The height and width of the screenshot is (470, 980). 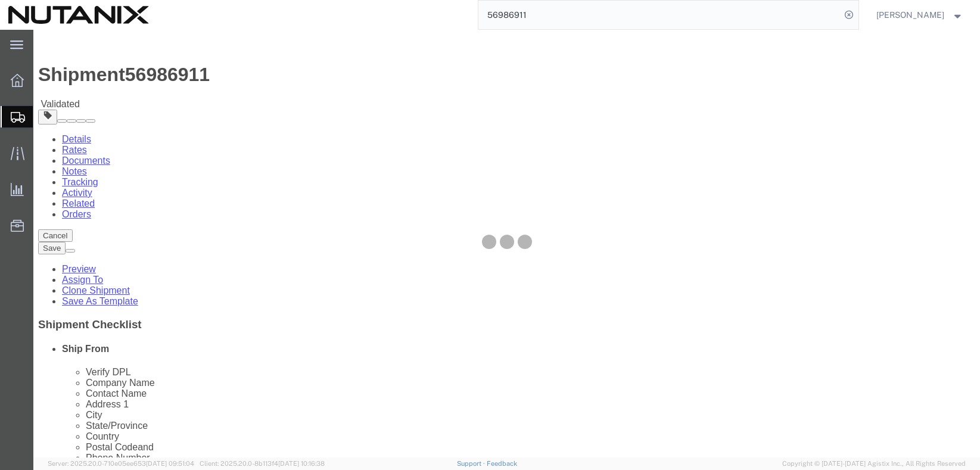 What do you see at coordinates (502, 463) in the screenshot?
I see `a: Feedback` at bounding box center [502, 463].